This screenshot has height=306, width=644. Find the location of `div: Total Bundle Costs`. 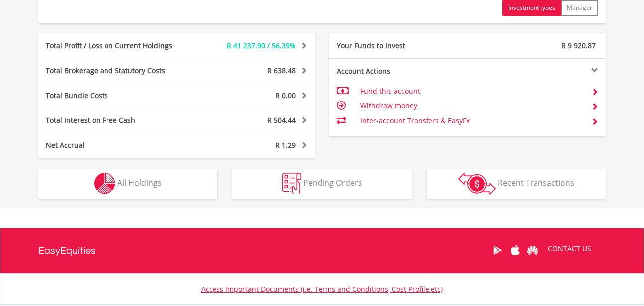

div: Total Bundle Costs is located at coordinates (119, 96).